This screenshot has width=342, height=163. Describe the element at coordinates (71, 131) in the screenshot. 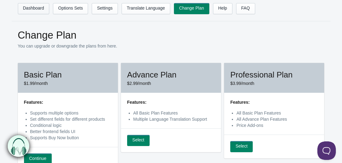

I see `li: Better frontend fields UI` at that location.